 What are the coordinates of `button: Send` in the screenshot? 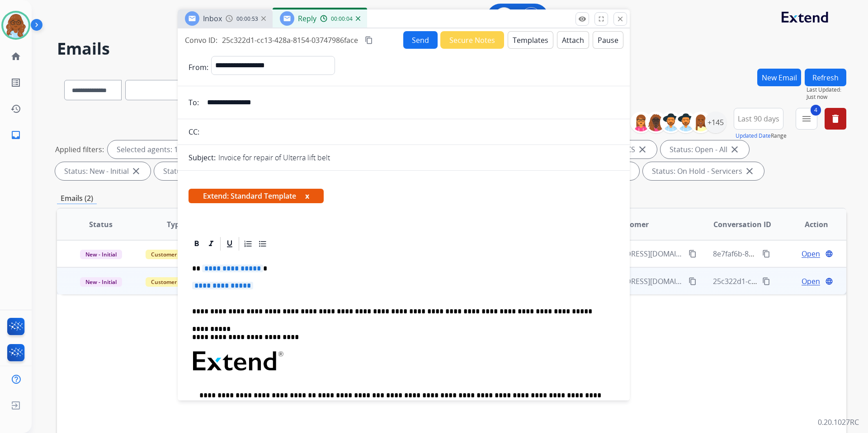 It's located at (420, 40).